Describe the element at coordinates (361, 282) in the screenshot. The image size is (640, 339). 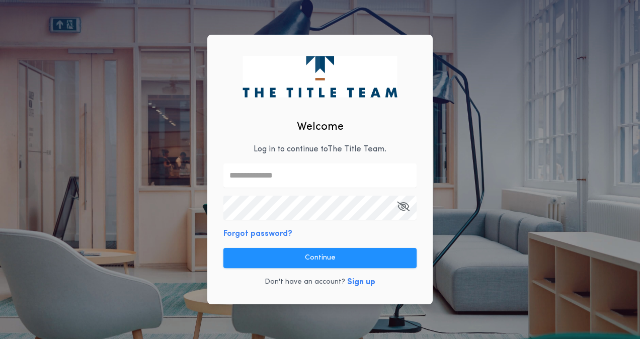
I see `button: Sign up` at that location.